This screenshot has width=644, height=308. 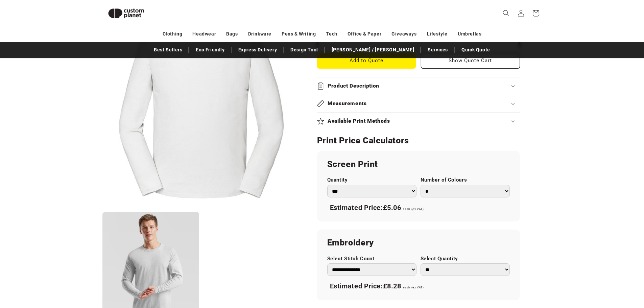 I want to click on a: Office & Paper, so click(x=364, y=34).